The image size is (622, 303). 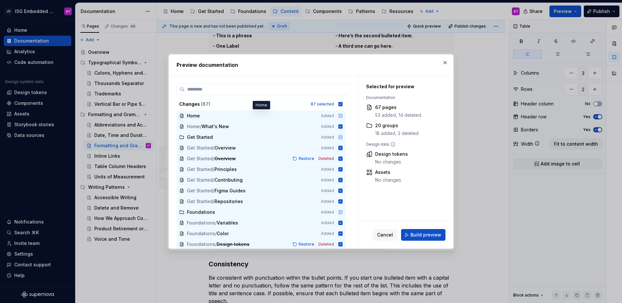 I want to click on span: Home, so click(x=194, y=126).